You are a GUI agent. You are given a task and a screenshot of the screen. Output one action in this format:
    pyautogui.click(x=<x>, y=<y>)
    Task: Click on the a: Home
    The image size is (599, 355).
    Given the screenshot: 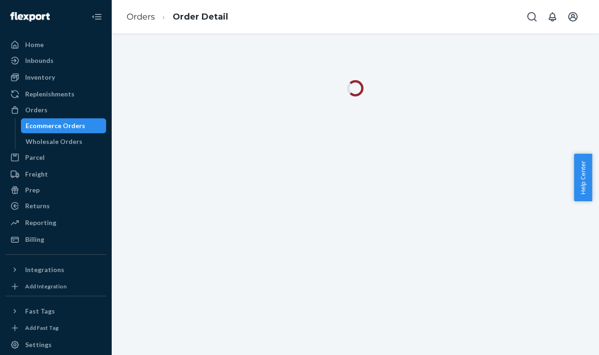 What is the action you would take?
    pyautogui.click(x=56, y=45)
    